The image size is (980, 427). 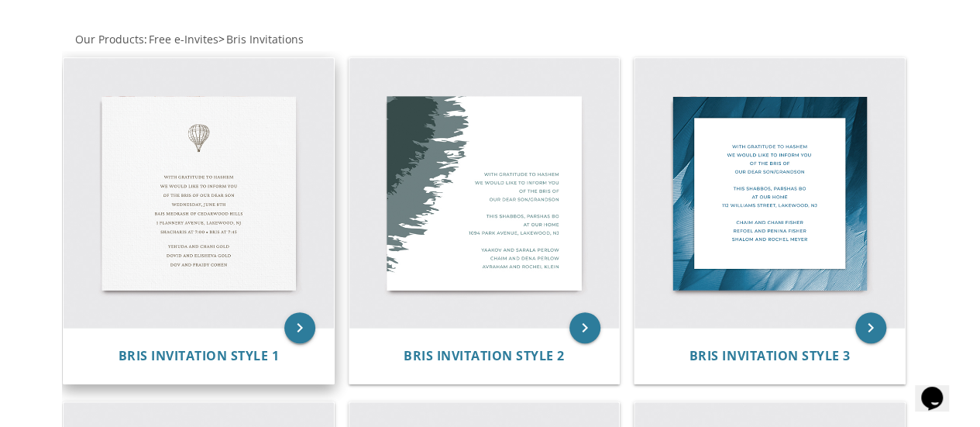 I want to click on span: Bris Invitation Style 3, so click(x=770, y=356).